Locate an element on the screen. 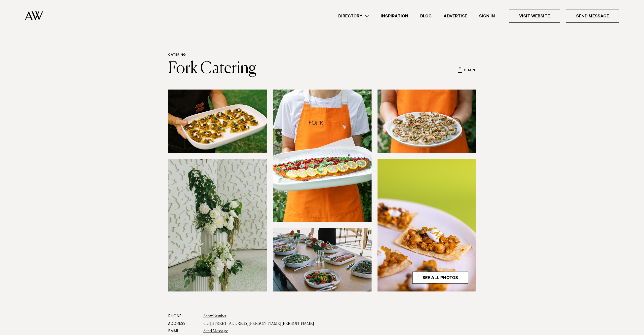 The width and height of the screenshot is (644, 335). a: Visit Website is located at coordinates (534, 16).